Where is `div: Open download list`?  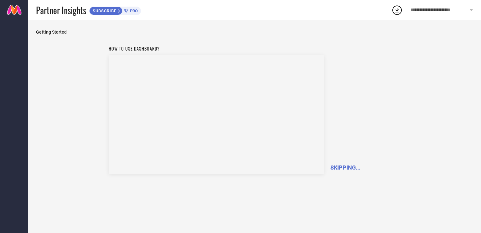
div: Open download list is located at coordinates (397, 10).